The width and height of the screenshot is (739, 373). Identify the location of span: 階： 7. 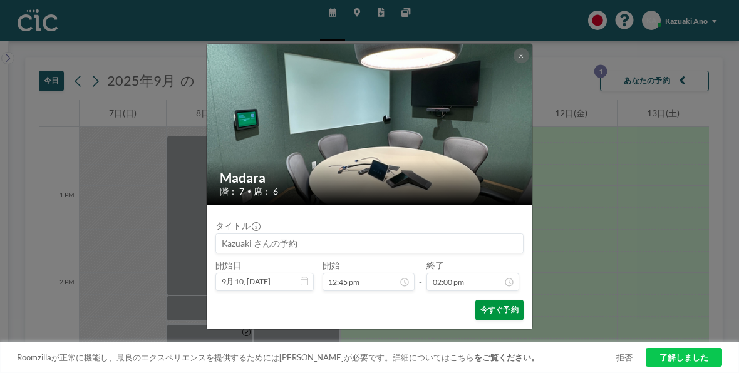
(232, 191).